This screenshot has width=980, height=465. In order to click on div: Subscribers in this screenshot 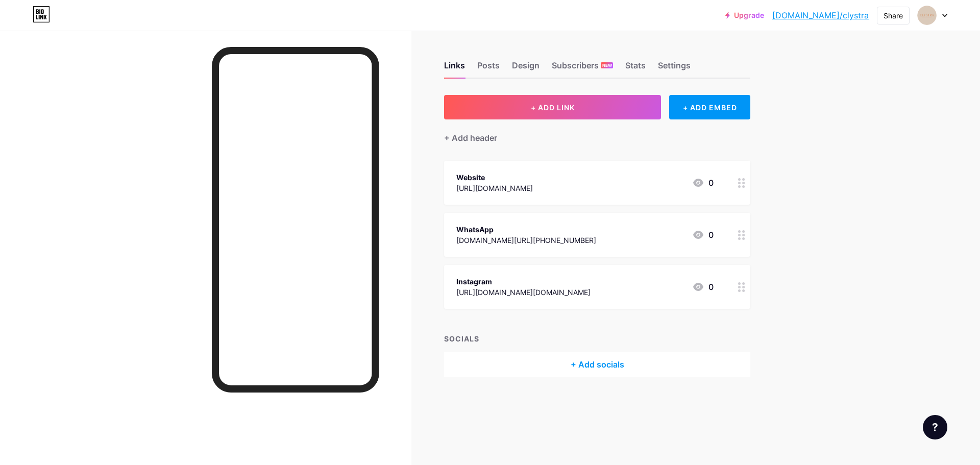, I will do `click(582, 69)`.